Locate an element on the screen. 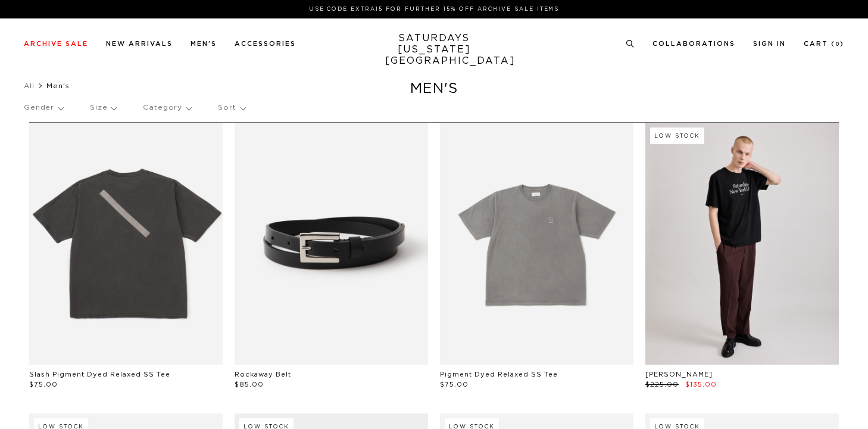 This screenshot has width=868, height=429. p: Use Code EXTRA15 for Further 15% Off Archive Sale Items is located at coordinates (434, 9).